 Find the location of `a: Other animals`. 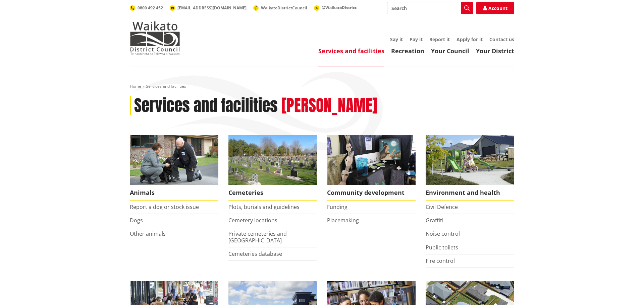

a: Other animals is located at coordinates (147, 234).